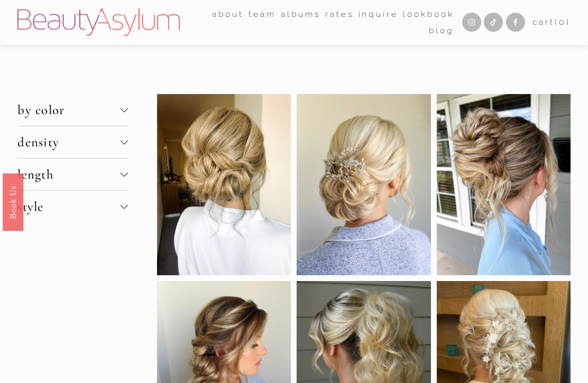 The width and height of the screenshot is (588, 383). What do you see at coordinates (73, 110) in the screenshot?
I see `button: by color` at bounding box center [73, 110].